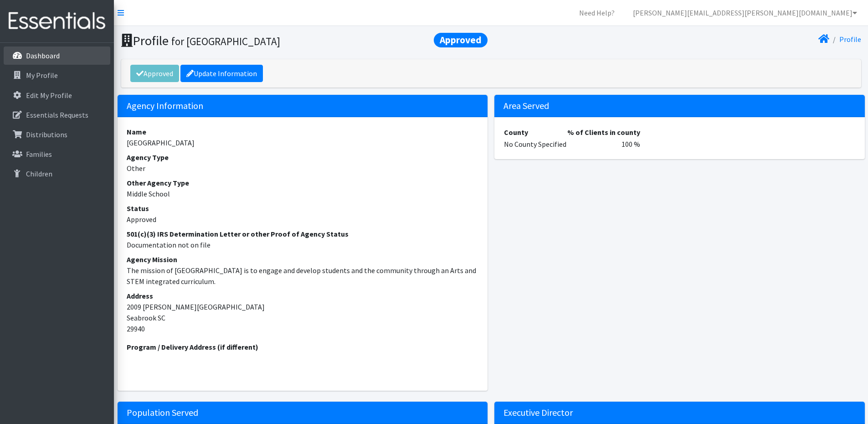 This screenshot has width=868, height=424. I want to click on strong: Program / Delivery Address (if different), so click(192, 347).